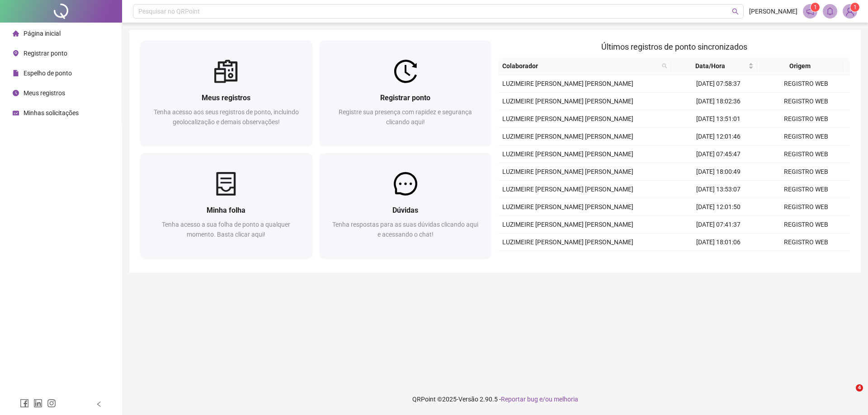  Describe the element at coordinates (715, 66) in the screenshot. I see `th: Data/Hora` at that location.